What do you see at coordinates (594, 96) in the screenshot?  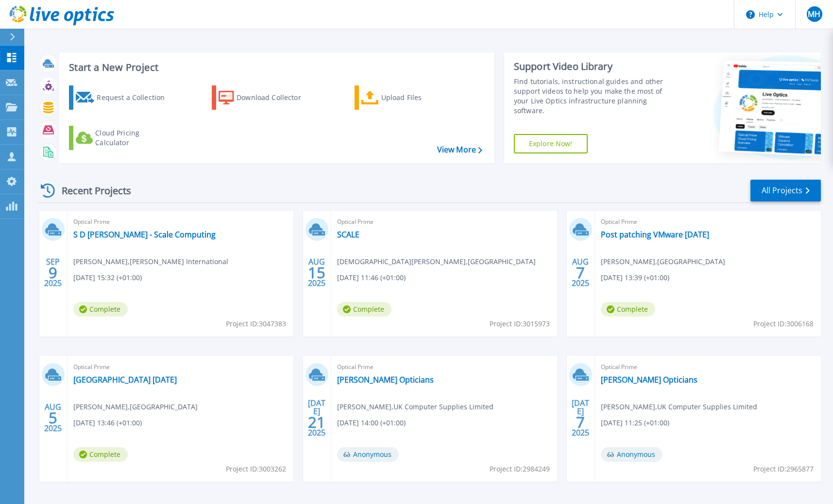 I see `div: Find tutorials, instructional guides and other support videos to help you make the most of your L...` at bounding box center [594, 96].